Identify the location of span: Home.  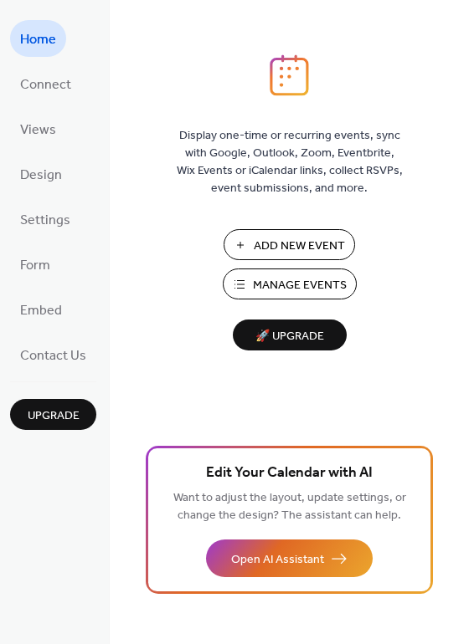
(38, 40).